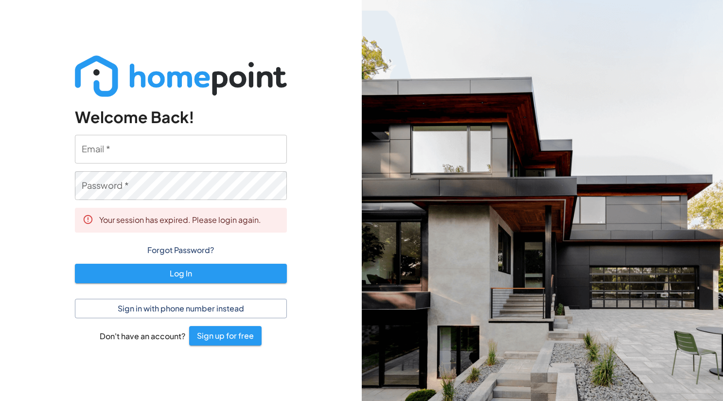 Image resolution: width=723 pixels, height=401 pixels. What do you see at coordinates (142, 335) in the screenshot?
I see `h6: Don't have an account?` at bounding box center [142, 335].